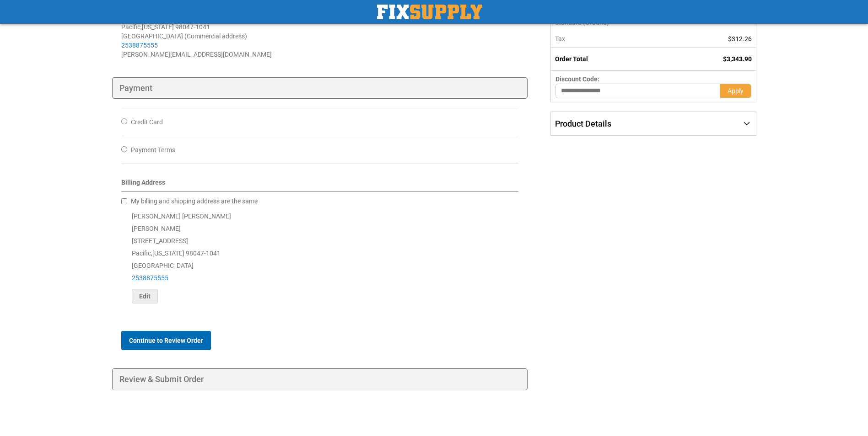  I want to click on span: Product Details, so click(583, 123).